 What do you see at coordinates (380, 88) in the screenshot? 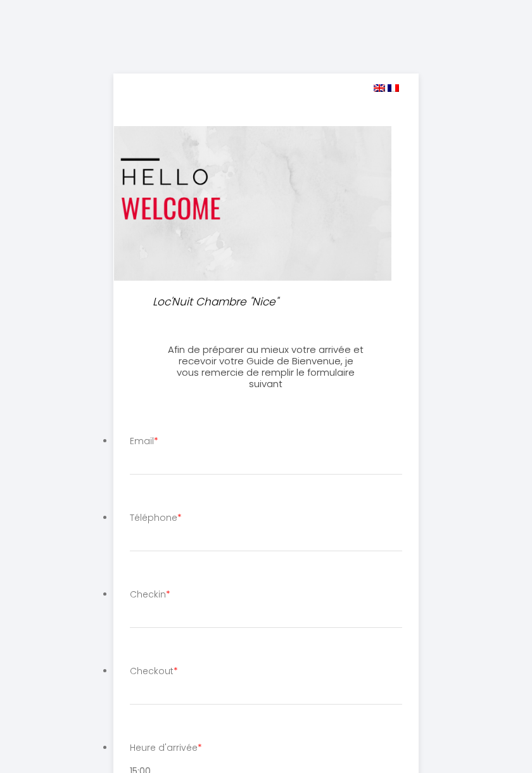
I see `img: en.png` at bounding box center [380, 88].